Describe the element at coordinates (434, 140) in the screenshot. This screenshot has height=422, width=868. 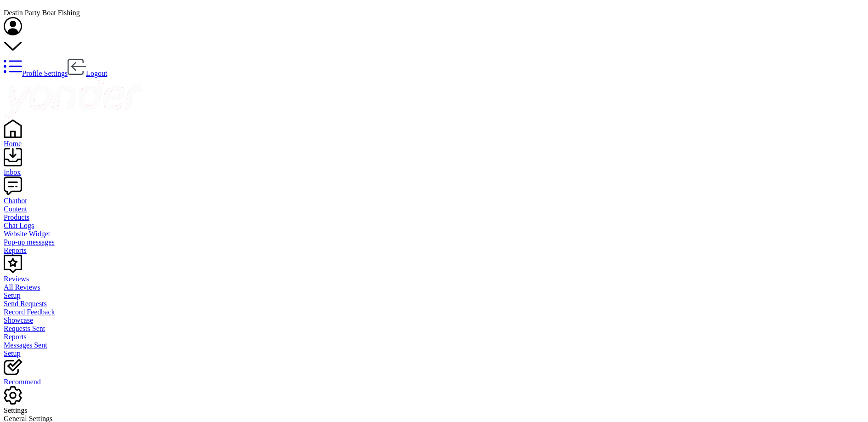
I see `a: Home` at that location.